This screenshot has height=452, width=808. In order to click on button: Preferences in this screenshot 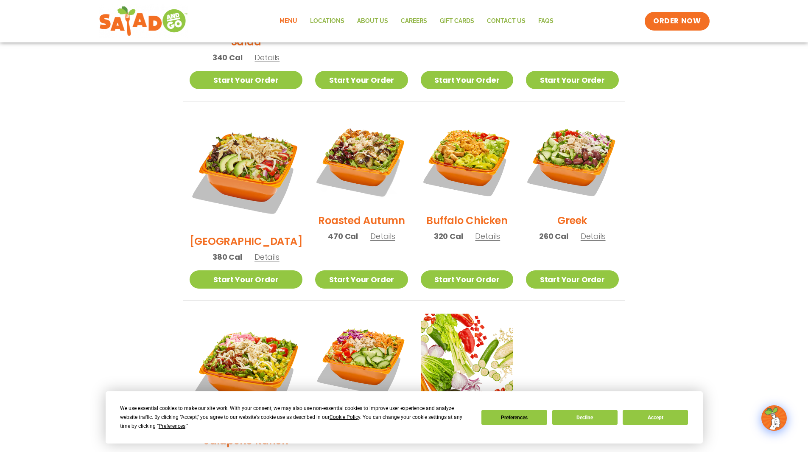, I will do `click(514, 417)`.